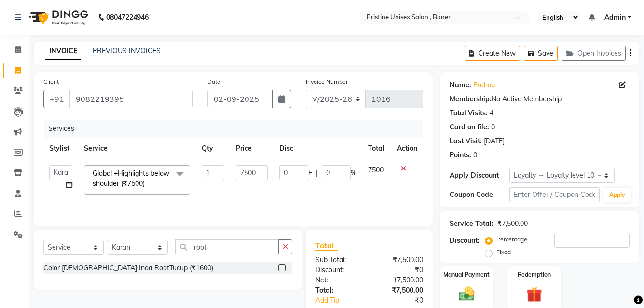 Image resolution: width=644 pixels, height=308 pixels. I want to click on label: Redemption, so click(534, 275).